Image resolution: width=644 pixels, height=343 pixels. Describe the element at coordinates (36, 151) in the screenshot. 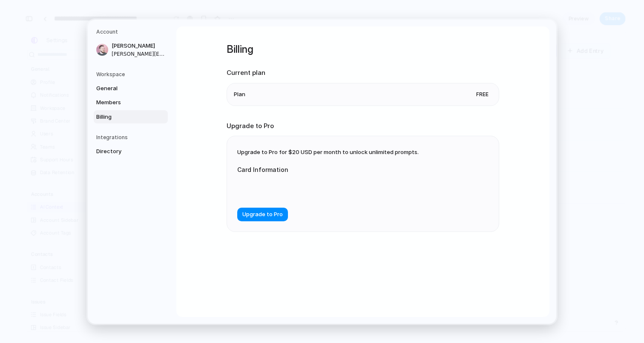

I see `div: Data Retention` at that location.